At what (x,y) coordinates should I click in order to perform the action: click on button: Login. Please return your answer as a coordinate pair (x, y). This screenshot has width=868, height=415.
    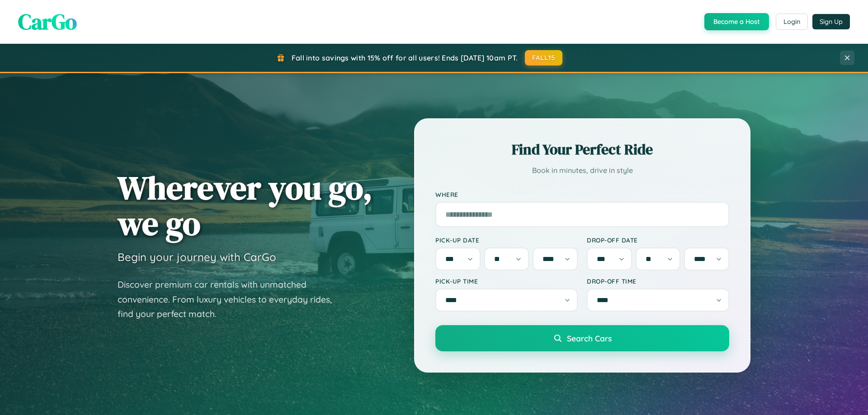
    Looking at the image, I should click on (792, 22).